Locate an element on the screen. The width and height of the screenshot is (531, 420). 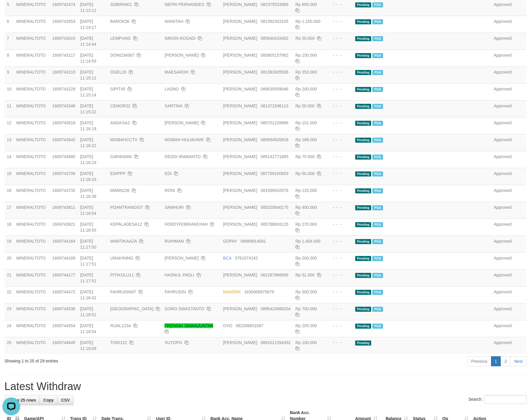
a: SUTOPO is located at coordinates (173, 342).